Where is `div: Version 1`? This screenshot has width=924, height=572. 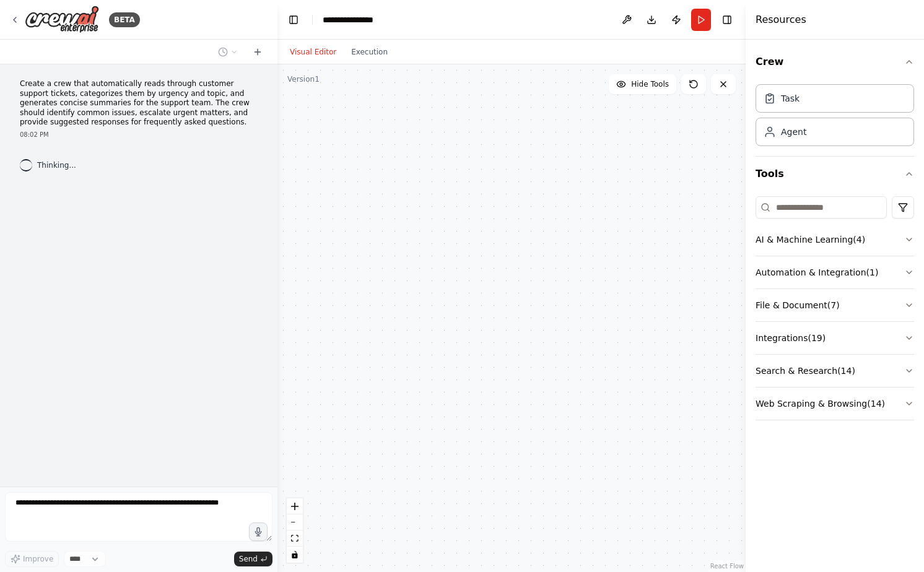
div: Version 1 is located at coordinates (304, 79).